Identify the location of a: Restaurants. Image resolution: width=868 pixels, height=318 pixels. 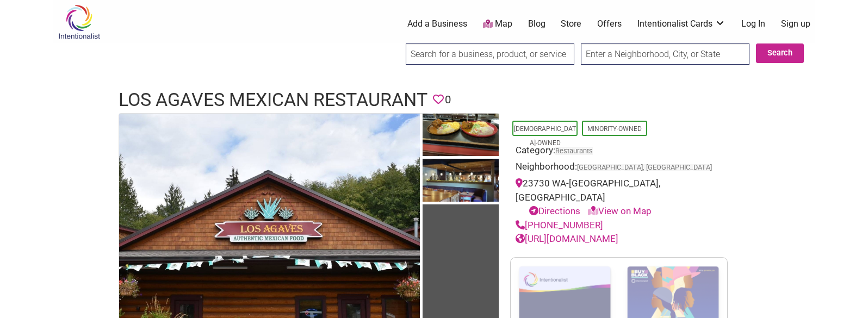
(573, 150).